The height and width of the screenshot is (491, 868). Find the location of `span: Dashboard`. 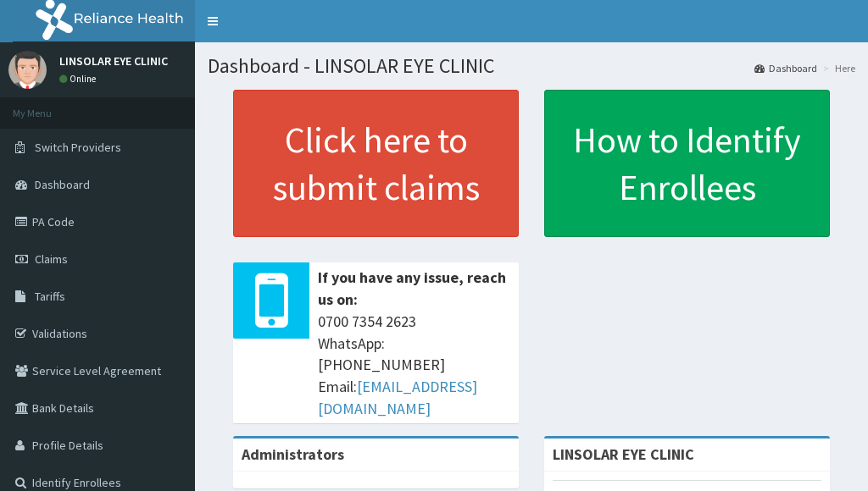

span: Dashboard is located at coordinates (62, 185).